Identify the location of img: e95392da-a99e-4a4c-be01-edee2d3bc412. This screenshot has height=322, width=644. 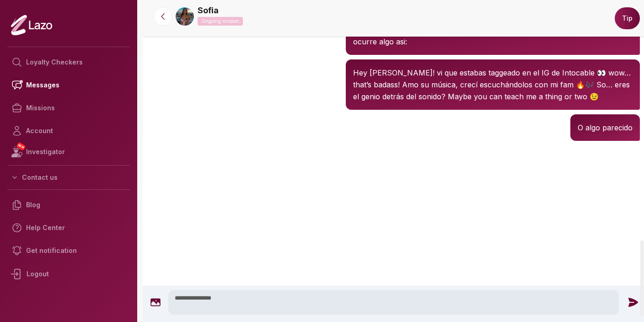
(185, 17).